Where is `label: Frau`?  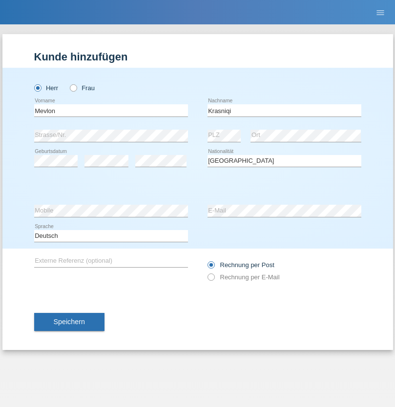 label: Frau is located at coordinates (82, 88).